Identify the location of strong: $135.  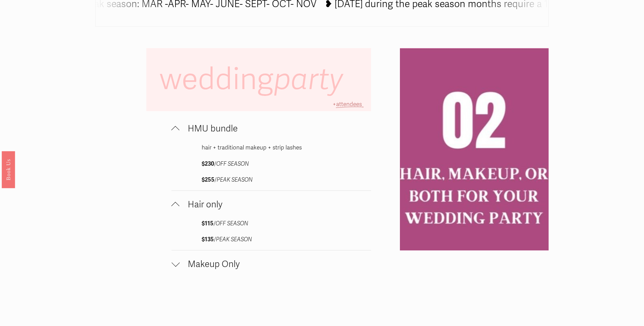
(208, 239).